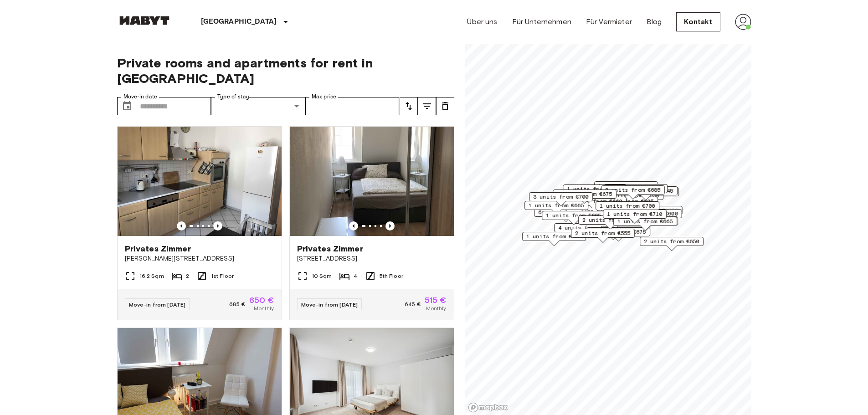 This screenshot has height=415, width=868. What do you see at coordinates (372, 181) in the screenshot?
I see `img: Marketing picture of unit DE-04-029-005-03HF` at bounding box center [372, 181].